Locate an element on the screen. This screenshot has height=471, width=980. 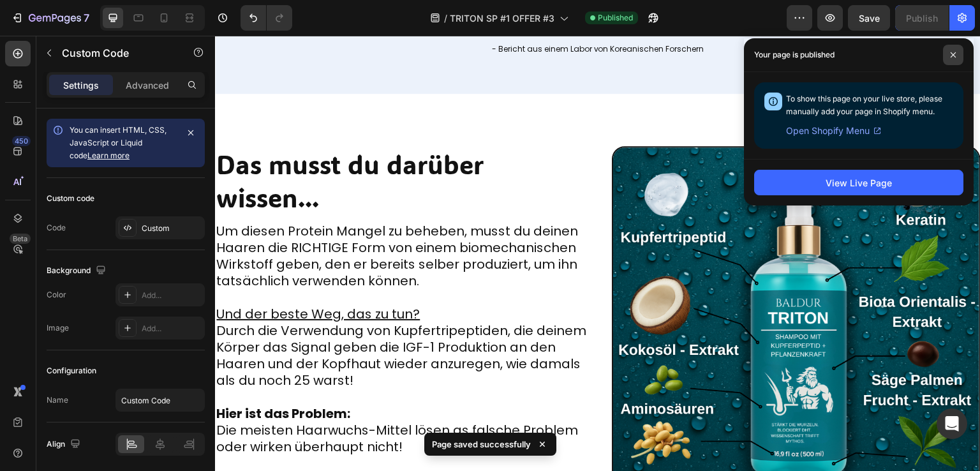
u: Und der beste Weg, das zu tun? is located at coordinates (103, 279).